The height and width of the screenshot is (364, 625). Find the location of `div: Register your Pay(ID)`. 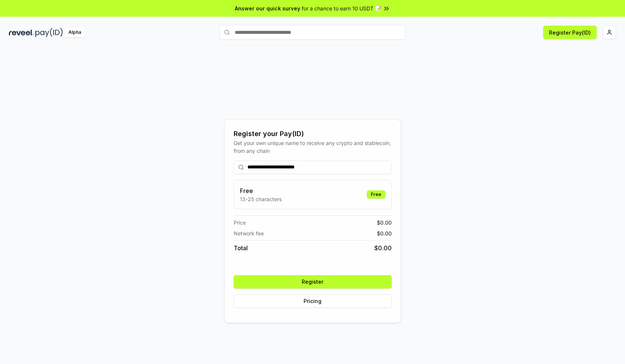

div: Register your Pay(ID) is located at coordinates (312, 134).